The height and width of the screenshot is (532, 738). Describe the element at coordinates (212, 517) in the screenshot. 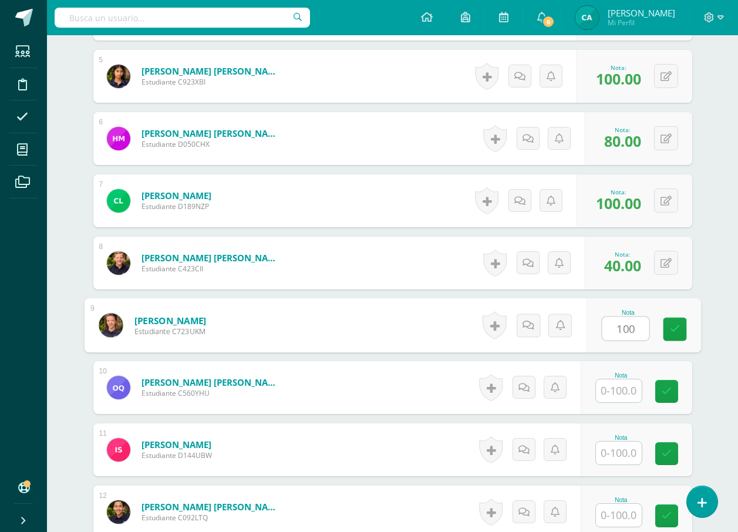

I see `span: Estudiante C092LTQ` at that location.